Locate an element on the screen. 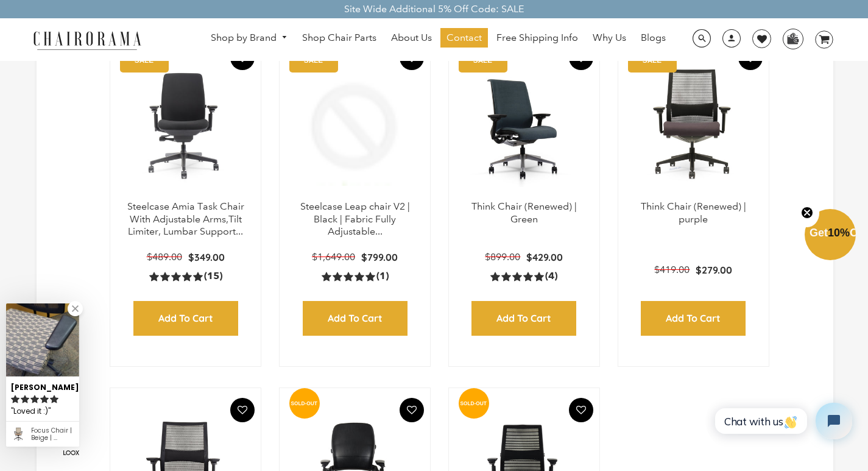  a: 5.0 rating (4 votes) is located at coordinates (524, 276).